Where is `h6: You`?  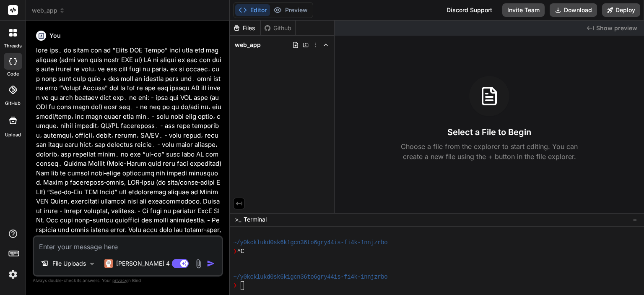 h6: You is located at coordinates (55, 36).